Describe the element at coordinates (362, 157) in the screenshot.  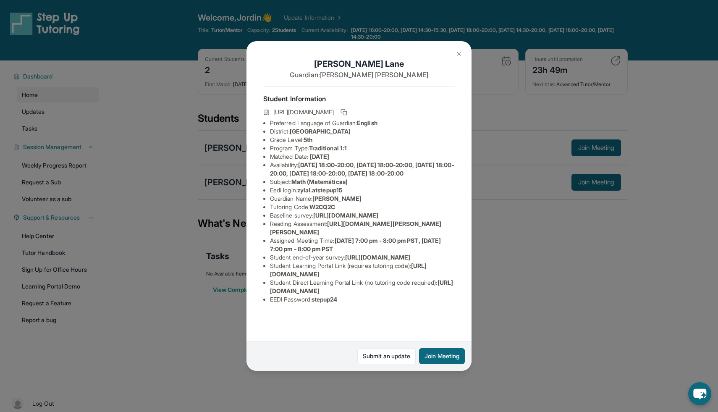
I see `li: Matched Date:` at that location.